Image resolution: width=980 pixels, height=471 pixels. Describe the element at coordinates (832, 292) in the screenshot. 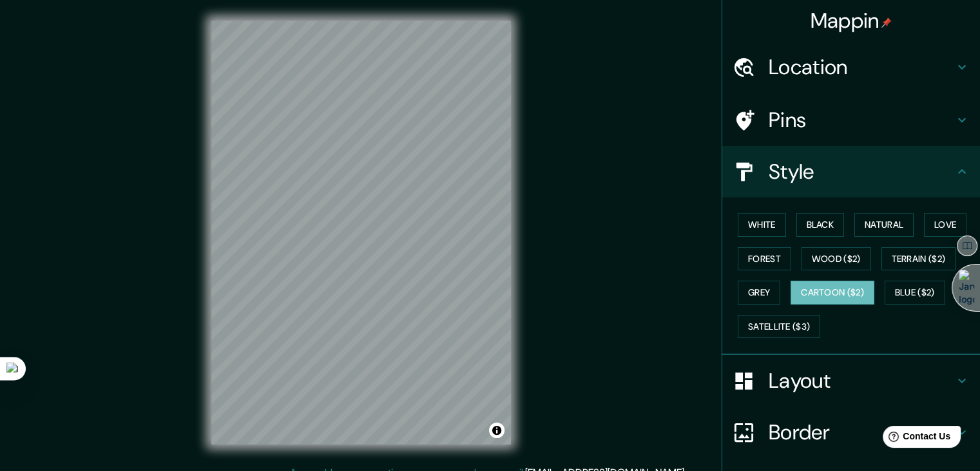

I see `button: Cartoon ($2)` at that location.